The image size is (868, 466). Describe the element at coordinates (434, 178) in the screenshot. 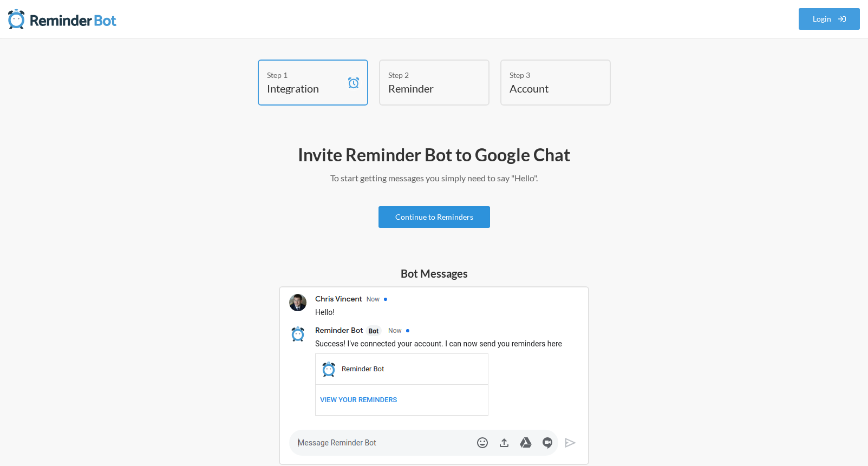

I see `p: To start getting messages you simply need to say "Hello".` at that location.